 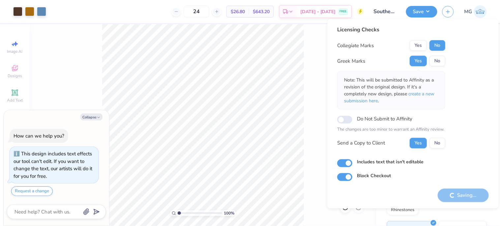 What do you see at coordinates (422, 12) in the screenshot?
I see `button: Save` at bounding box center [422, 12].